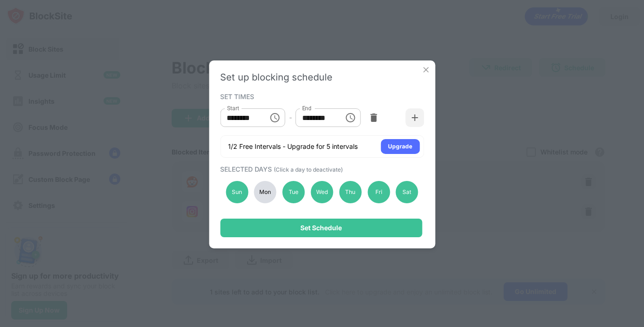 The width and height of the screenshot is (644, 327). What do you see at coordinates (275, 118) in the screenshot?
I see `button: Choose time, selected time is 5:00 AM` at bounding box center [275, 118].